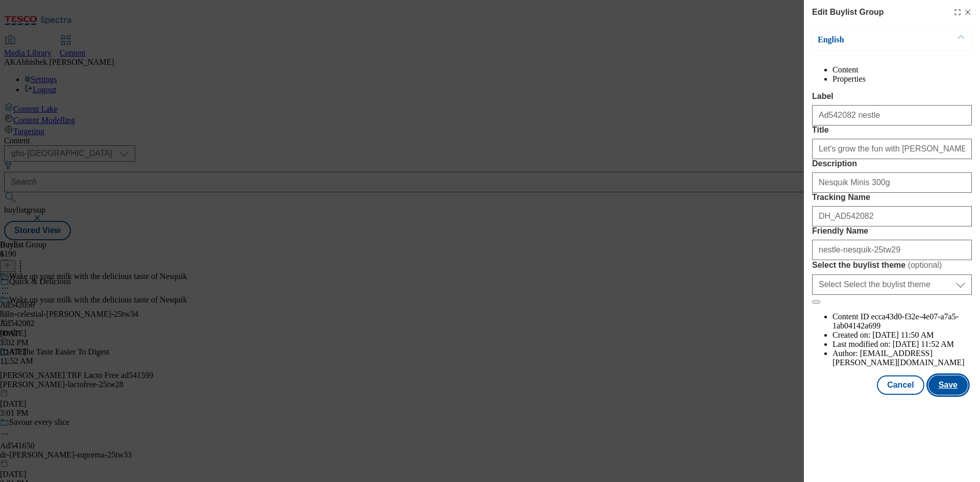  What do you see at coordinates (902, 335) in the screenshot?
I see `li: Created on:` at bounding box center [902, 335].